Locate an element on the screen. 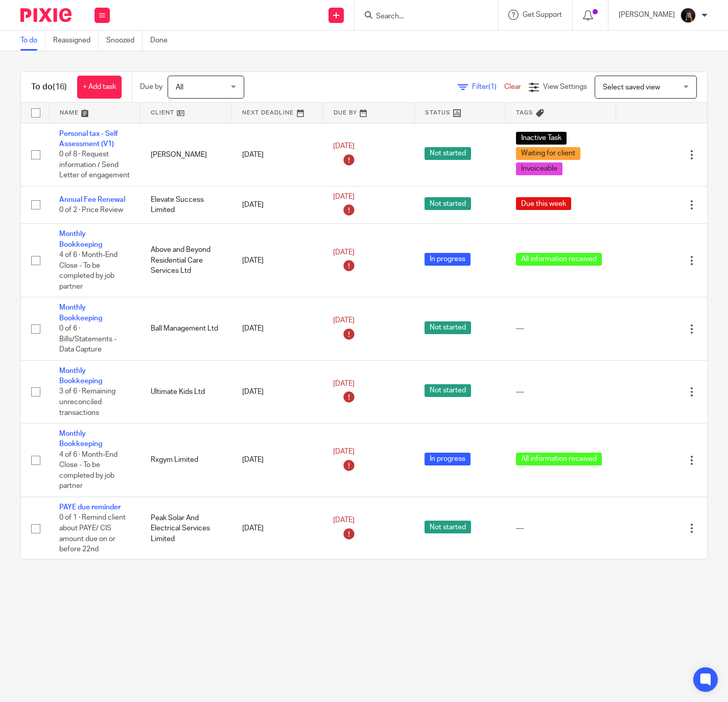  span: Get Support is located at coordinates (542, 15).